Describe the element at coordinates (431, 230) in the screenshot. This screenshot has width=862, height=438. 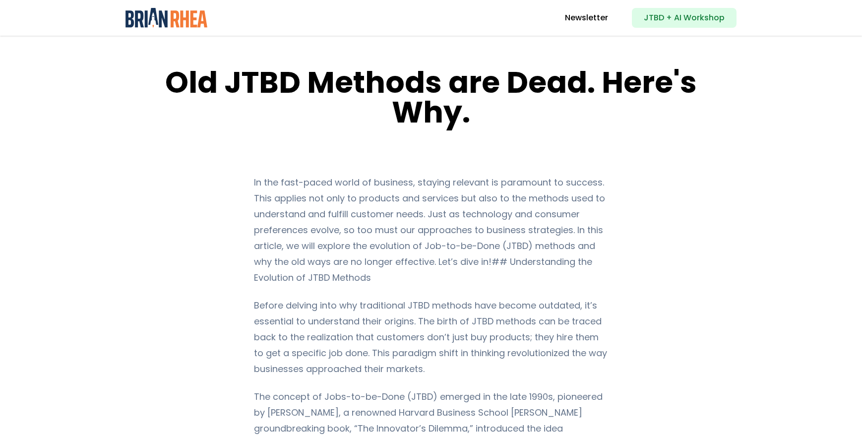
I see `p: In the fast-paced world of business, staying relevant is paramount to success. This applies not o...` at that location.